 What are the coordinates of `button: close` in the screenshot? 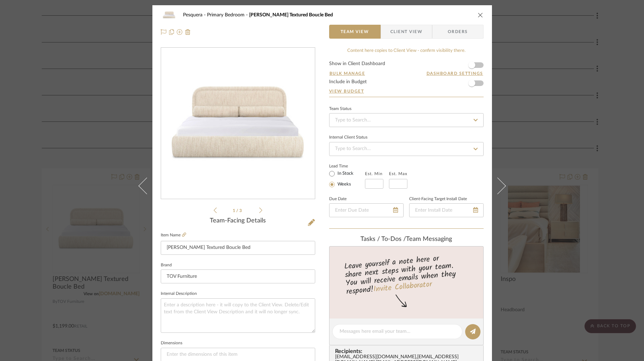 It's located at (481, 15).